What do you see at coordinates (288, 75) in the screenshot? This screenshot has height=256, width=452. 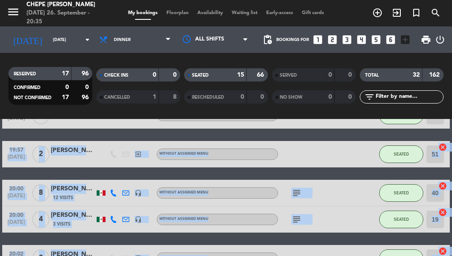 I see `span: SERVED` at bounding box center [288, 75].